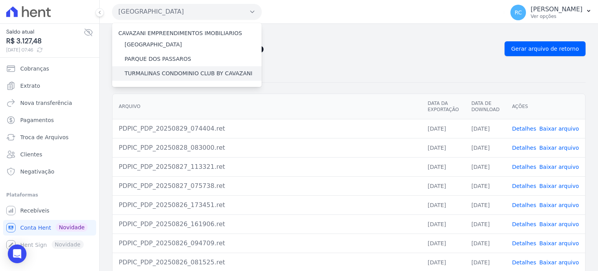 This screenshot has height=271, width=598. What do you see at coordinates (49, 120) in the screenshot?
I see `a: Pagamentos` at bounding box center [49, 120].